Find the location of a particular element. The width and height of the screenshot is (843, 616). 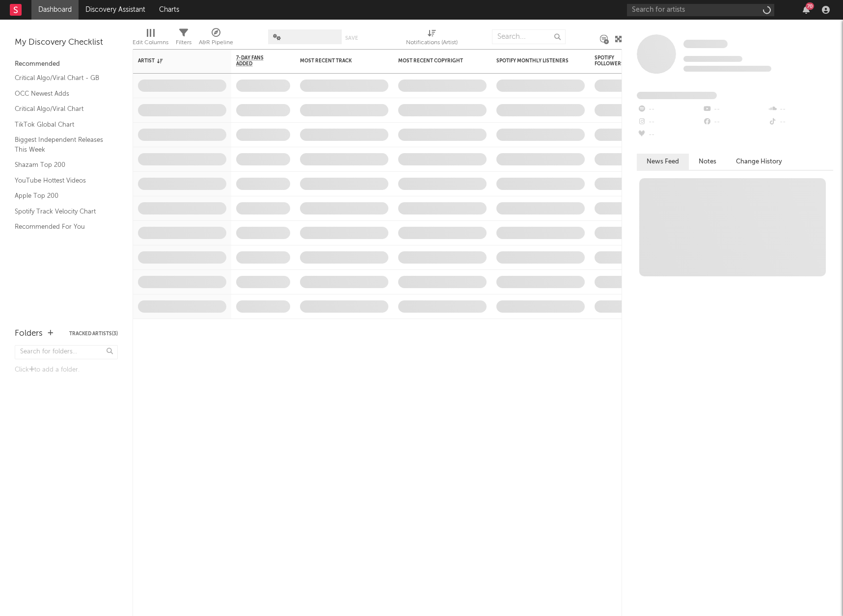

span: Some Artist is located at coordinates (706, 44).